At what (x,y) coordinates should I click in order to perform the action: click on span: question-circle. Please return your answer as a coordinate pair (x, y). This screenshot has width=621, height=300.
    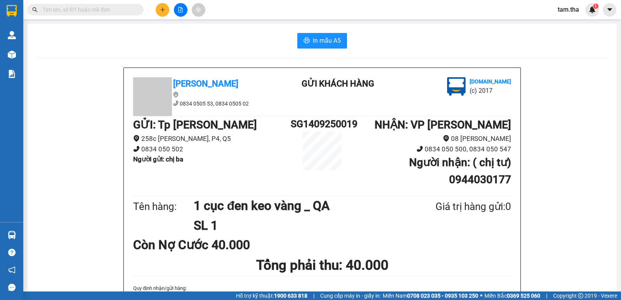
    Looking at the image, I should click on (12, 252).